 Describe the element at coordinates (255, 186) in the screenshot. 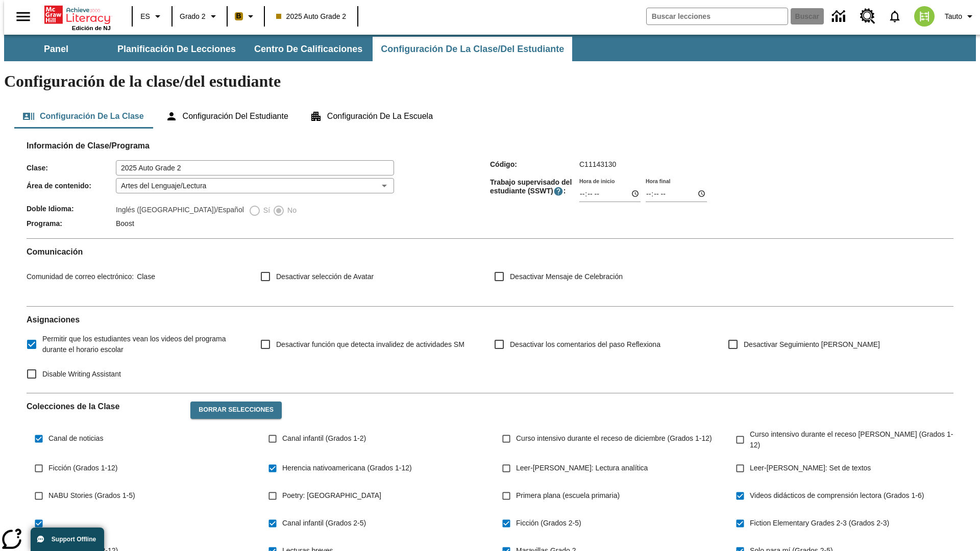

I see `div: Artes del Lenguaje/Lectura` at that location.